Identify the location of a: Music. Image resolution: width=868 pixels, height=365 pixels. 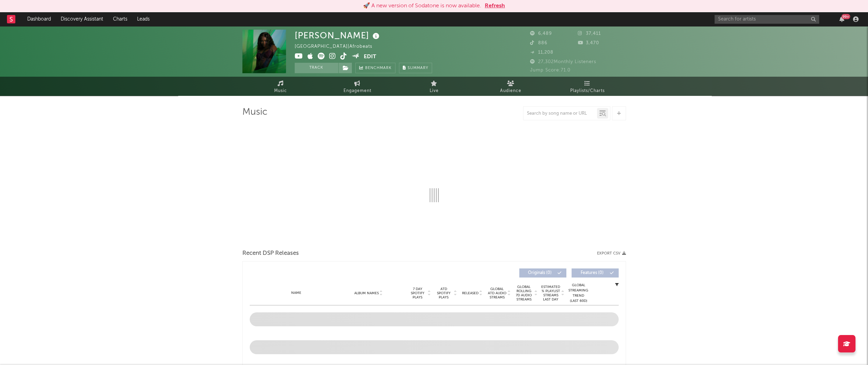
(281, 86).